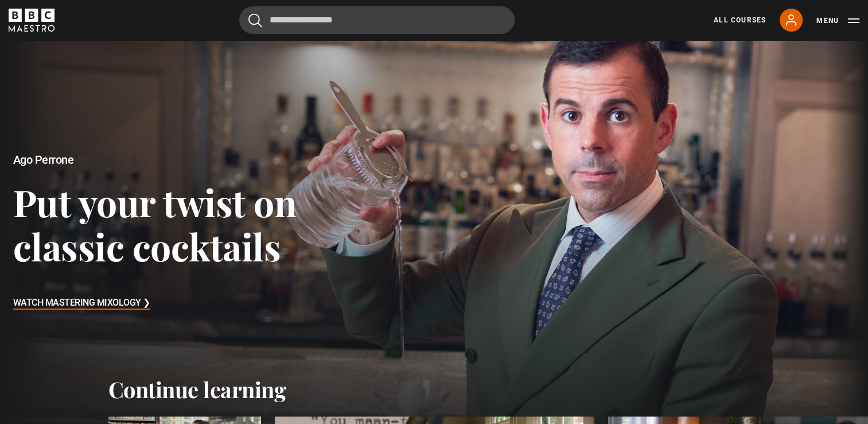  Describe the element at coordinates (377, 20) in the screenshot. I see `input: Search` at that location.